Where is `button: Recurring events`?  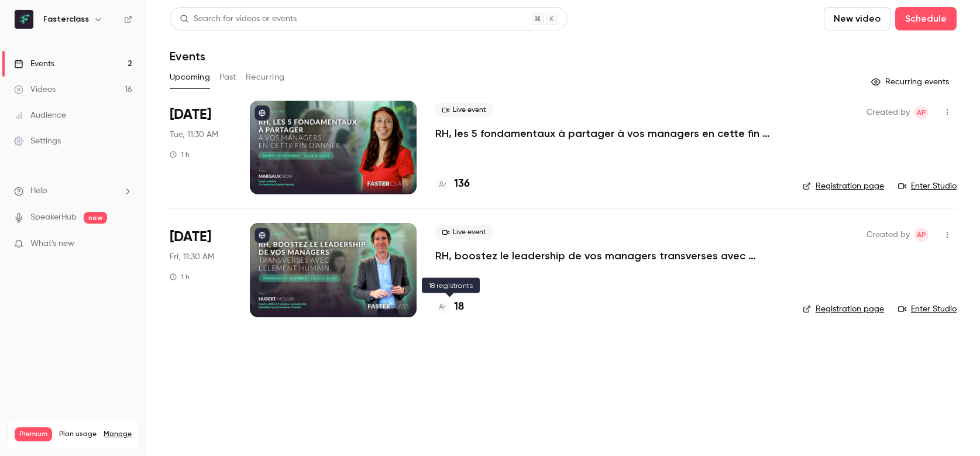
button: Recurring events is located at coordinates (911, 82).